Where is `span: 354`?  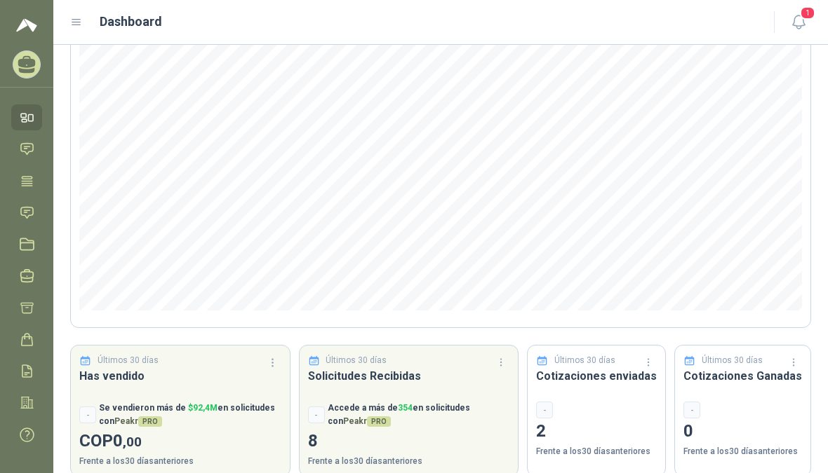
span: 354 is located at coordinates (405, 408).